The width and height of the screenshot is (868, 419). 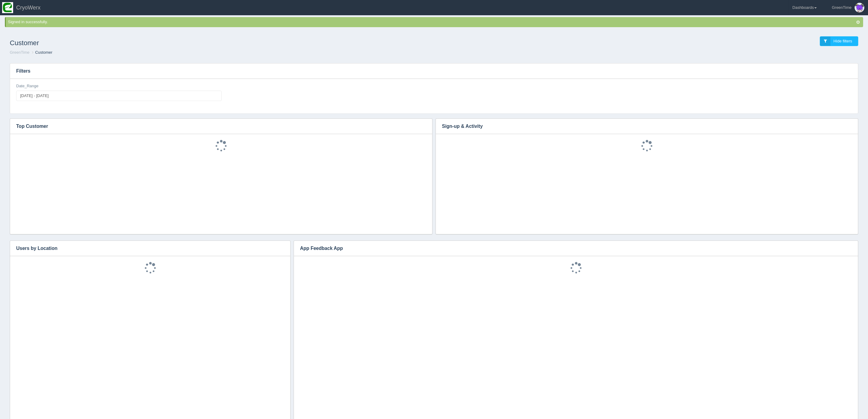 I want to click on a: GreenTime, so click(x=19, y=52).